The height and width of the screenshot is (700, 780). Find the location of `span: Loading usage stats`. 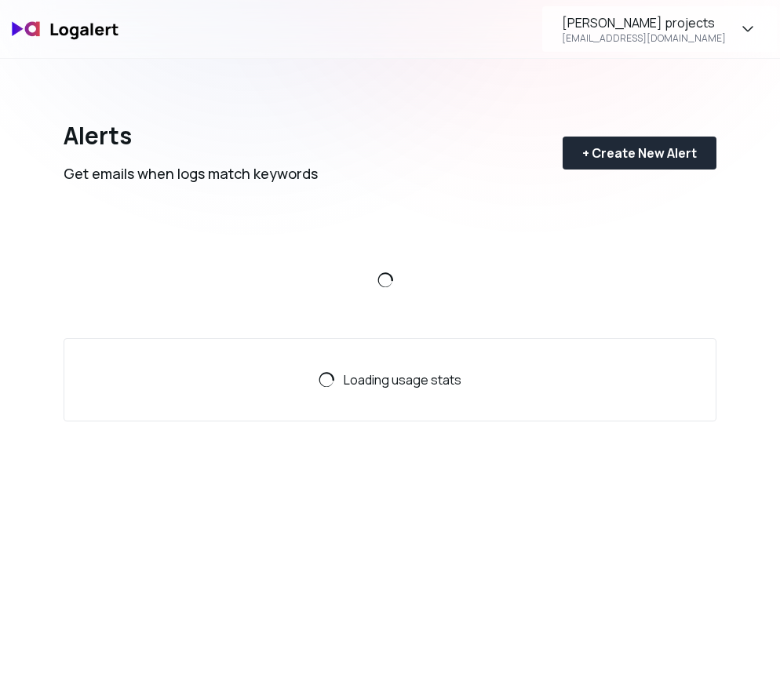

span: Loading usage stats is located at coordinates (402, 380).